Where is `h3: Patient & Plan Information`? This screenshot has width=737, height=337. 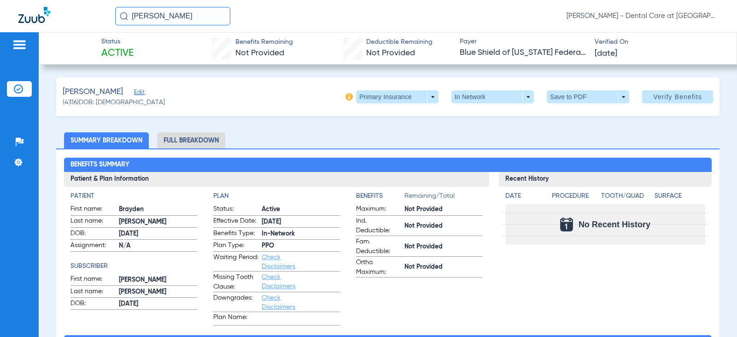 h3: Patient & Plan Information is located at coordinates (276, 179).